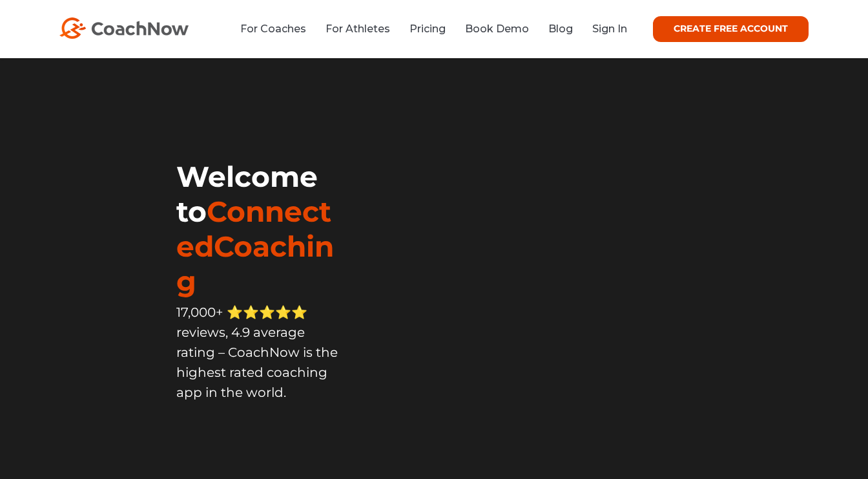  I want to click on a: Blog, so click(560, 28).